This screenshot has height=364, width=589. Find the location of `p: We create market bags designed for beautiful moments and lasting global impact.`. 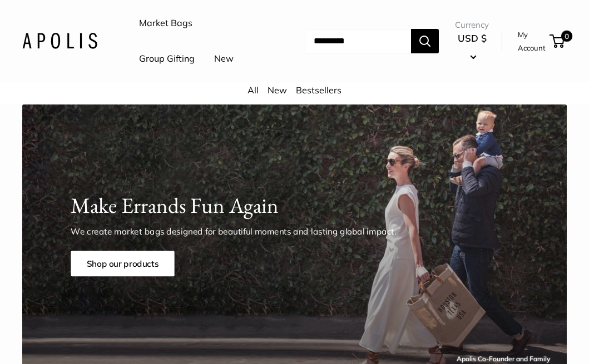

p: We create market bags designed for beautiful moments and lasting global impact. is located at coordinates (243, 231).